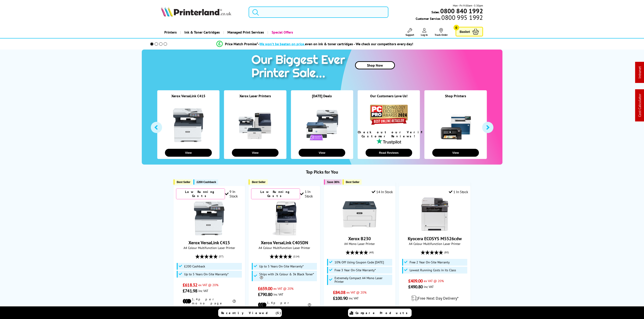 This screenshot has width=644, height=319. What do you see at coordinates (389, 99) in the screenshot?
I see `div: Our Customers Love Us!` at bounding box center [389, 99].